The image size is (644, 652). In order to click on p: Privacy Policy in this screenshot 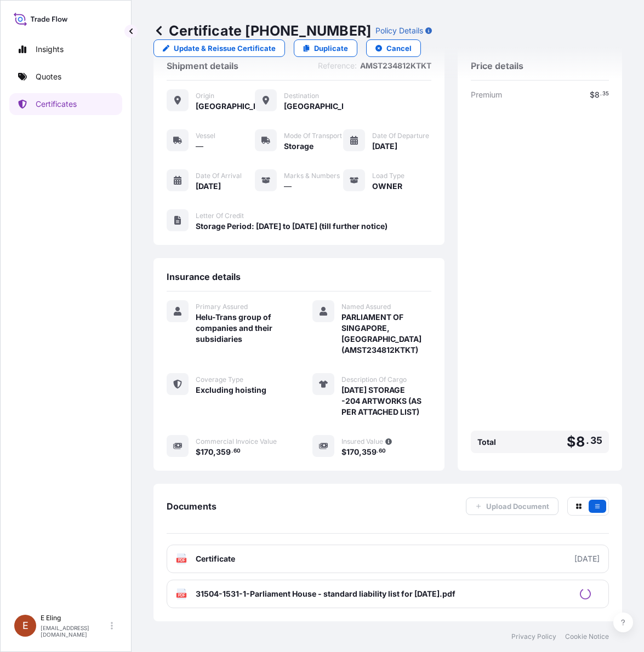, I will do `click(533, 637)`.